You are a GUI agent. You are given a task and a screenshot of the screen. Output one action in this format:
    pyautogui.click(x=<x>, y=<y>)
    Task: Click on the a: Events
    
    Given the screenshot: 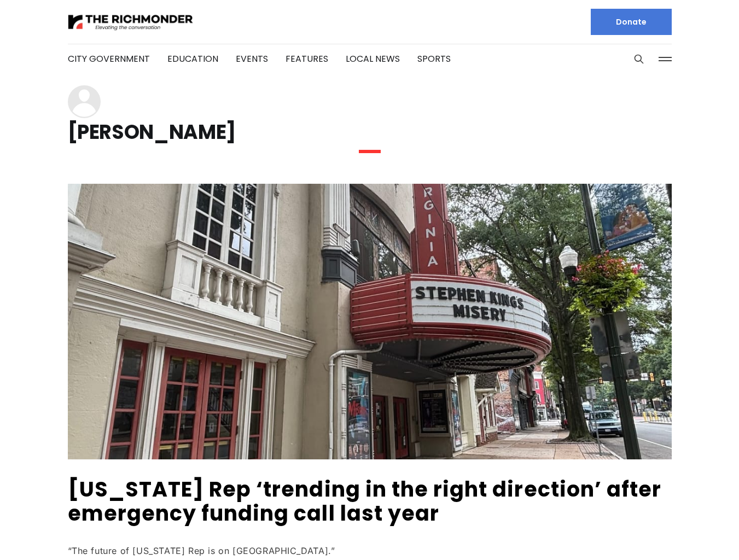 What is the action you would take?
    pyautogui.click(x=251, y=59)
    